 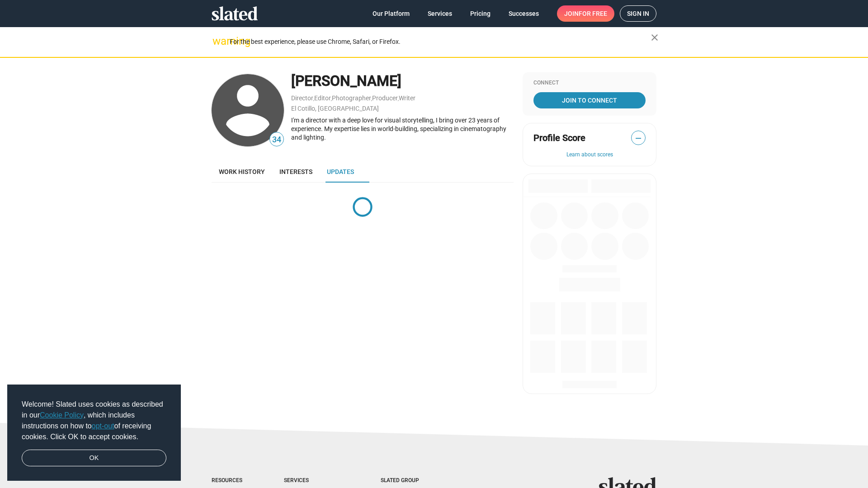 I want to click on span: Welcome! Slated uses cookies as described in our , which includes instructions on how to of recei..., so click(x=94, y=421).